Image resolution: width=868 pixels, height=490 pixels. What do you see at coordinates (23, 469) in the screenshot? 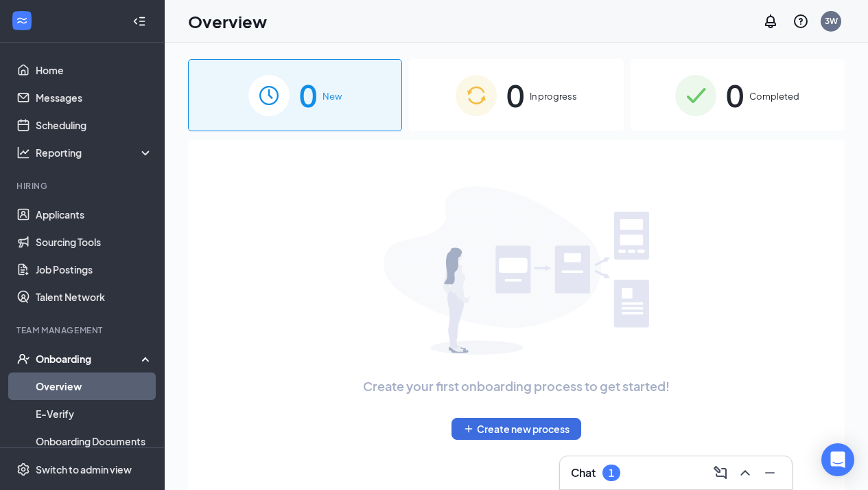
I see `svg: Settings` at bounding box center [23, 469].